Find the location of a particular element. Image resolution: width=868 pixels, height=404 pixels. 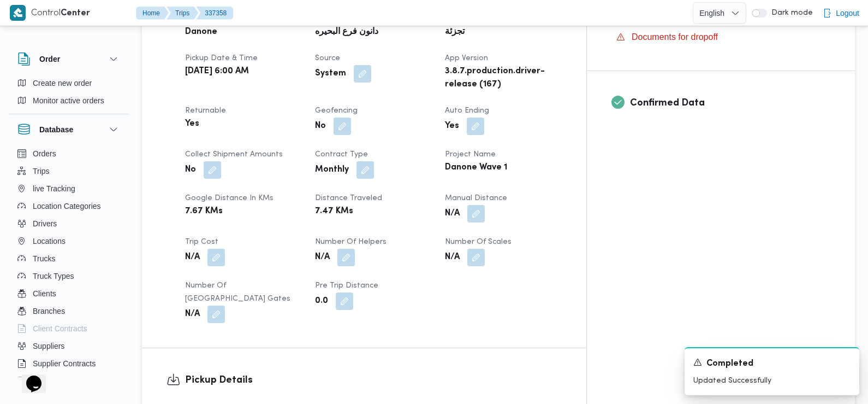

button: Monitor active orders is located at coordinates (69, 101).